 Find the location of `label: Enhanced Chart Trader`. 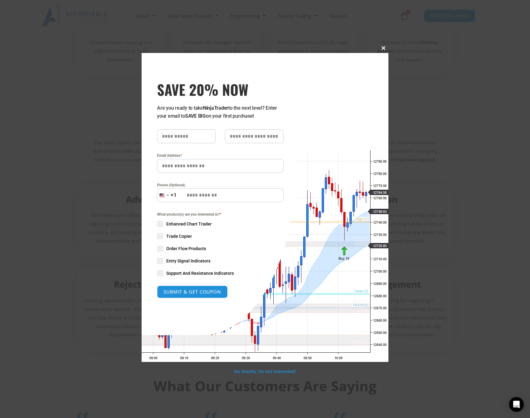

label: Enhanced Chart Trader is located at coordinates (220, 224).